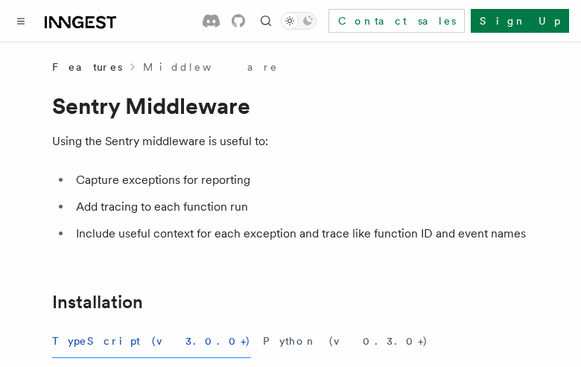  I want to click on li: Capture exceptions for reporting, so click(300, 180).